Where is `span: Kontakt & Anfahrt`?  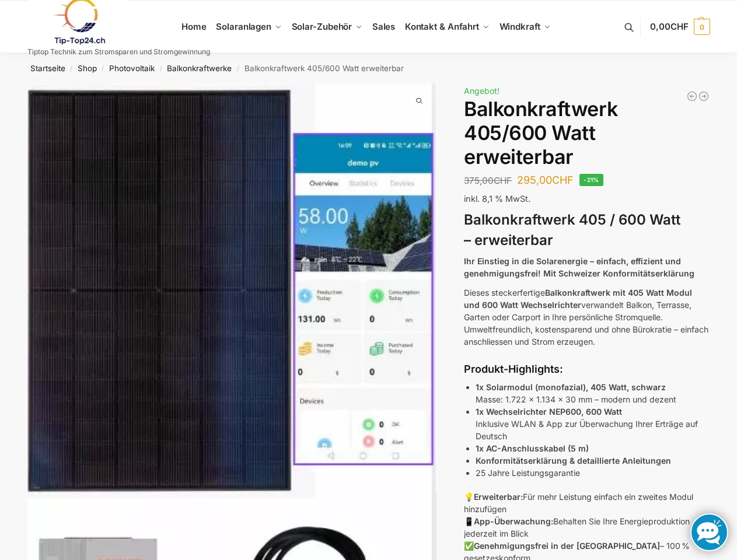 span: Kontakt & Anfahrt is located at coordinates (442, 26).